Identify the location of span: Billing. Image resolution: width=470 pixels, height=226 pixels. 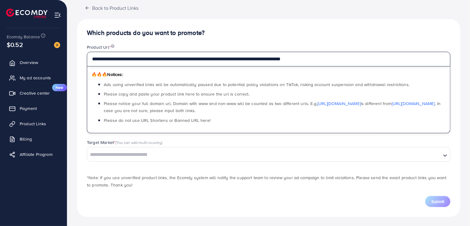
(26, 139).